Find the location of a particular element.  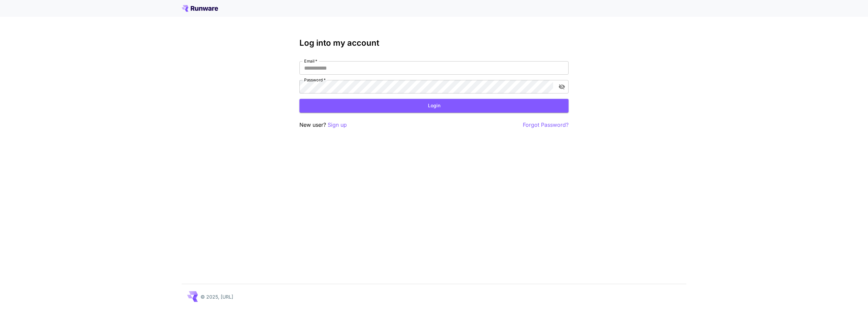

button: Sign up is located at coordinates (337, 125).